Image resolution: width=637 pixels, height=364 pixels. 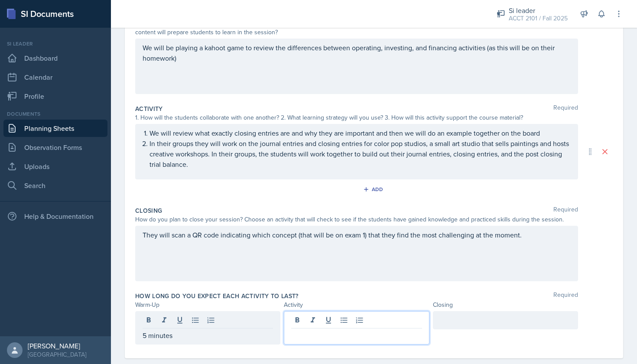 What do you see at coordinates (374, 189) in the screenshot?
I see `button: Add` at bounding box center [374, 189].